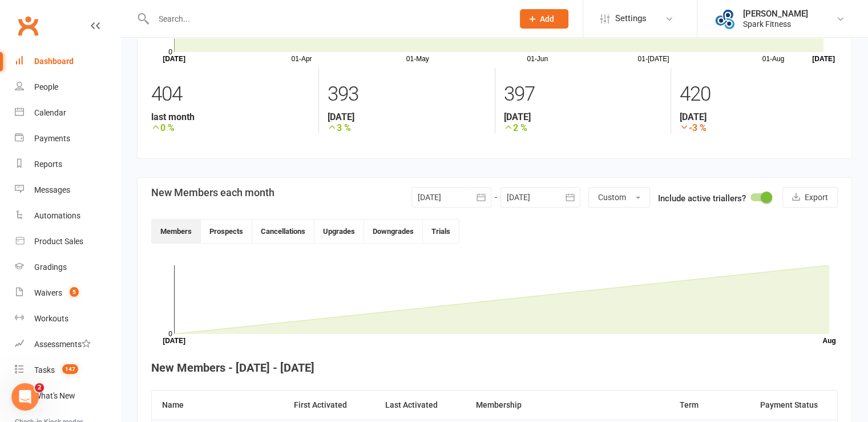 The height and width of the screenshot is (422, 868). I want to click on strong: -3 %, so click(759, 127).